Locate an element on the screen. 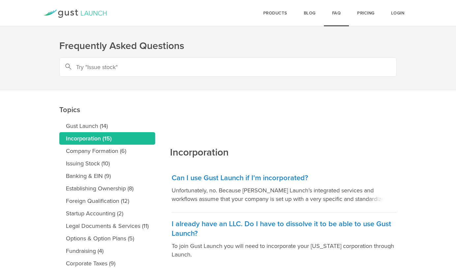  h1: Frequently Asked Questions is located at coordinates (228, 46).